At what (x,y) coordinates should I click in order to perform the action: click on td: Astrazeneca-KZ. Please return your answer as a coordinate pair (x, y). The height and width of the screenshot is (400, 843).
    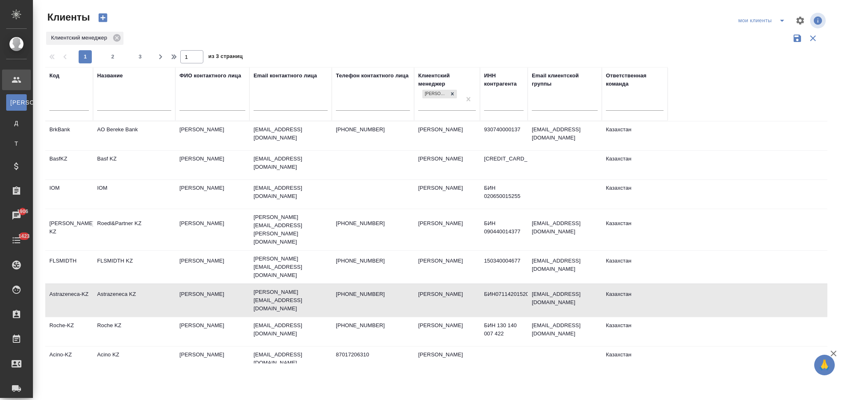
    Looking at the image, I should click on (69, 301).